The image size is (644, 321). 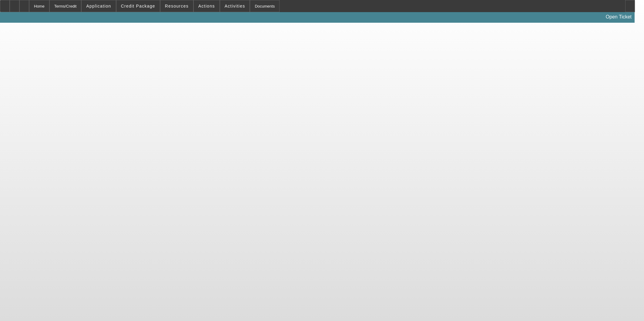 What do you see at coordinates (235, 6) in the screenshot?
I see `span: Activities` at bounding box center [235, 6].